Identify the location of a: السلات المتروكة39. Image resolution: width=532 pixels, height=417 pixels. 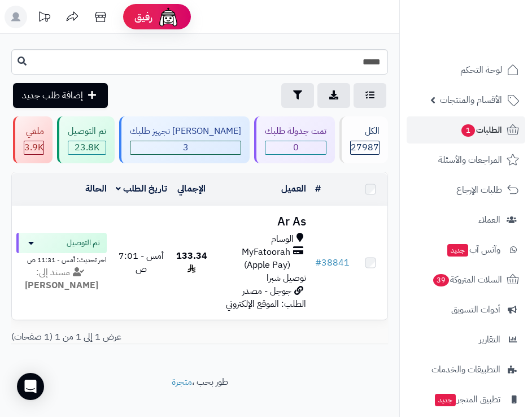
(466, 279).